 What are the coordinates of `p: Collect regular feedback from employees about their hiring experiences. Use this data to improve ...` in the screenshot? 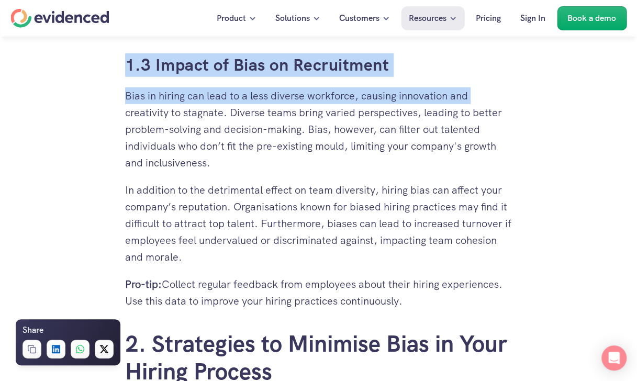 It's located at (319, 293).